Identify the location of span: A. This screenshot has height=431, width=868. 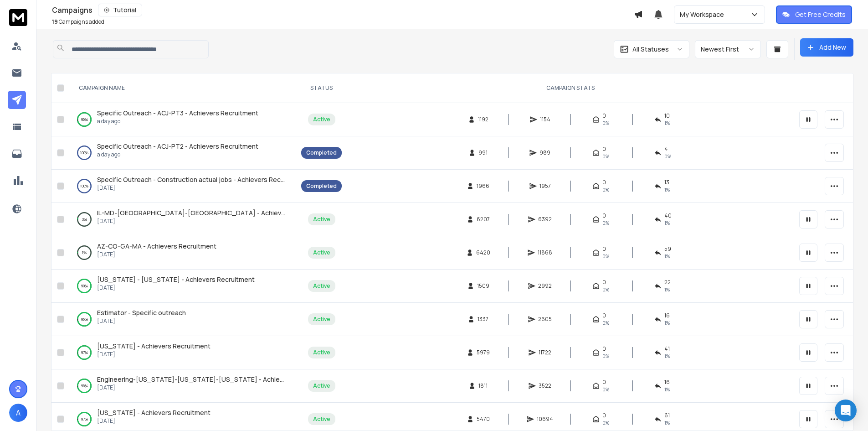
(18, 413).